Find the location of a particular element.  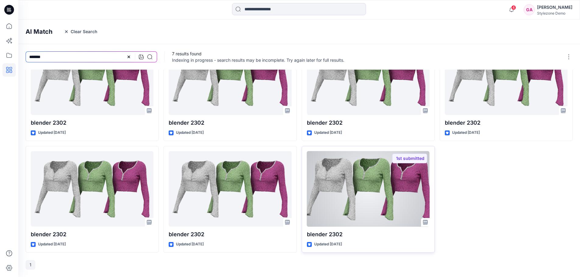

button: Clear Search is located at coordinates (81, 32).